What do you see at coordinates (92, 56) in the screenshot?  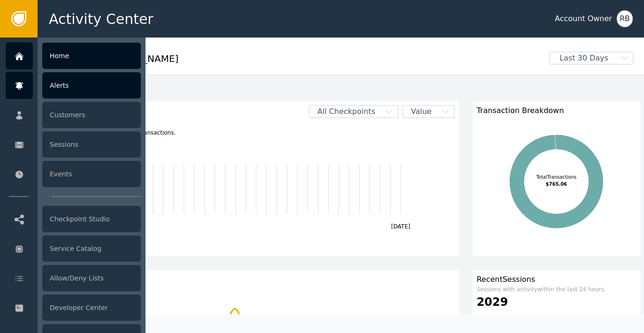 I see `div: Home` at bounding box center [92, 56].